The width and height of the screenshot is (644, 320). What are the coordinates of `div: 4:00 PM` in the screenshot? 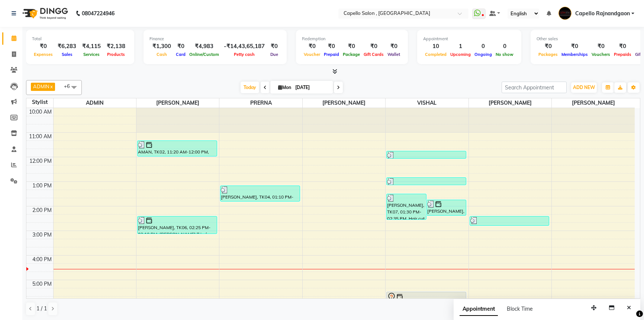 It's located at (42, 259).